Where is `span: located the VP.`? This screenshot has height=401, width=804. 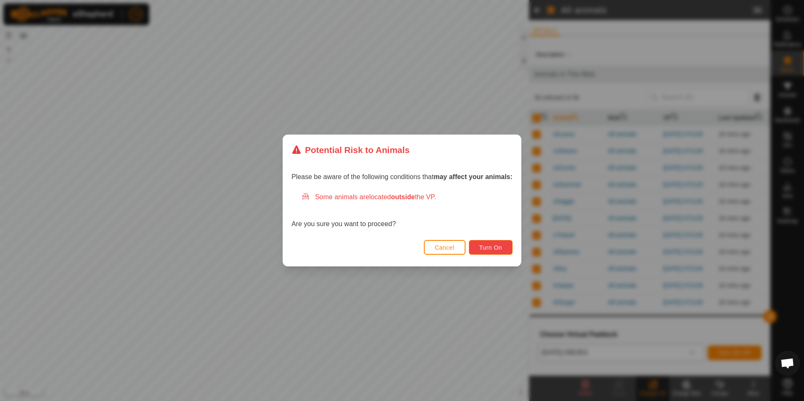
span: located the VP. is located at coordinates (402, 197).